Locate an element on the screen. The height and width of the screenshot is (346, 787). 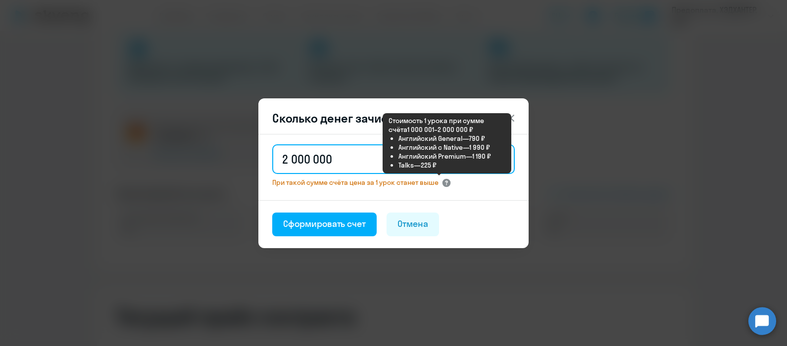
p: Английский Premium is located at coordinates (432, 156).